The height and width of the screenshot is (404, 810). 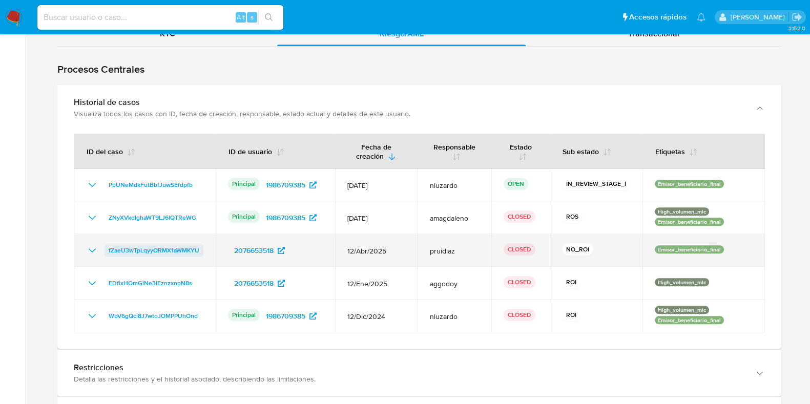 I want to click on span: Alt, so click(x=241, y=17).